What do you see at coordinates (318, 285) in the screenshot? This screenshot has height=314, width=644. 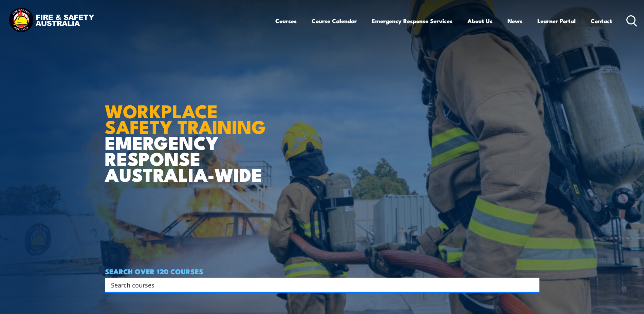 I see `input: Search input` at bounding box center [318, 285].